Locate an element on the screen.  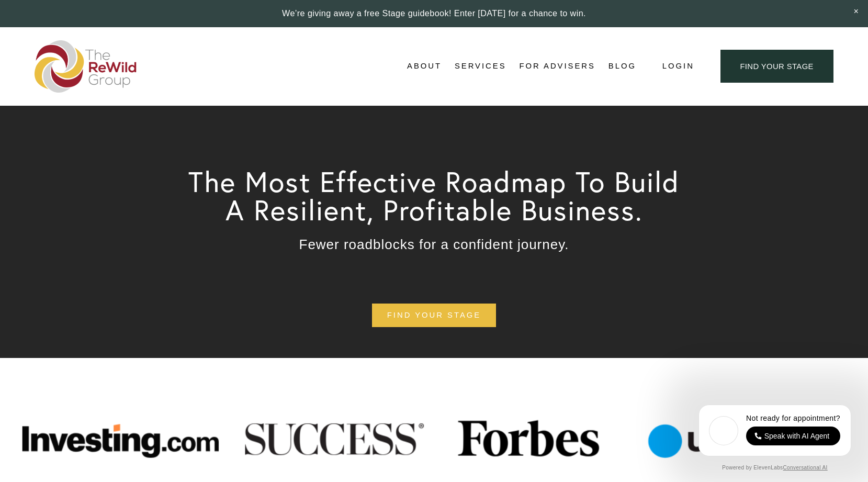
span: Fewer roadblocks for a confident journey. is located at coordinates (434, 244).